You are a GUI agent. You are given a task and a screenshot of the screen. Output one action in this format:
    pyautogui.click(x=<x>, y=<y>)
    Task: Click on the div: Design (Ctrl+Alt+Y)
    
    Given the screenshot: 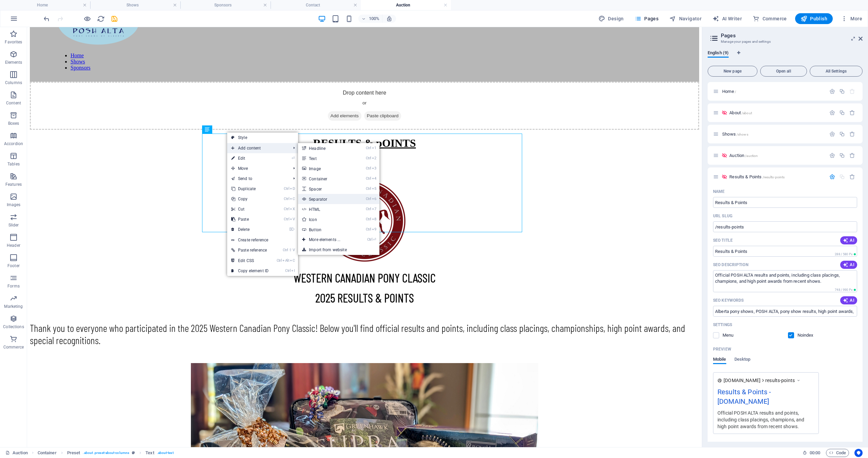 What is the action you would take?
    pyautogui.click(x=611, y=19)
    